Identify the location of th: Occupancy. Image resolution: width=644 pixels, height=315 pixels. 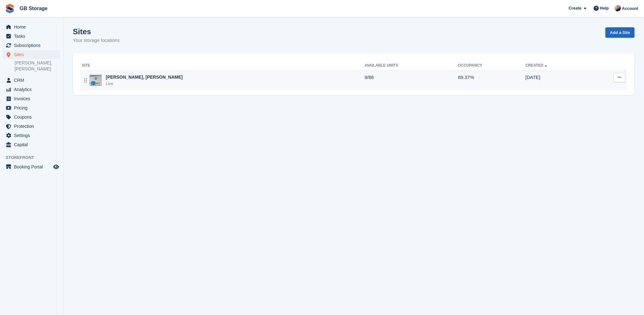
(492, 66).